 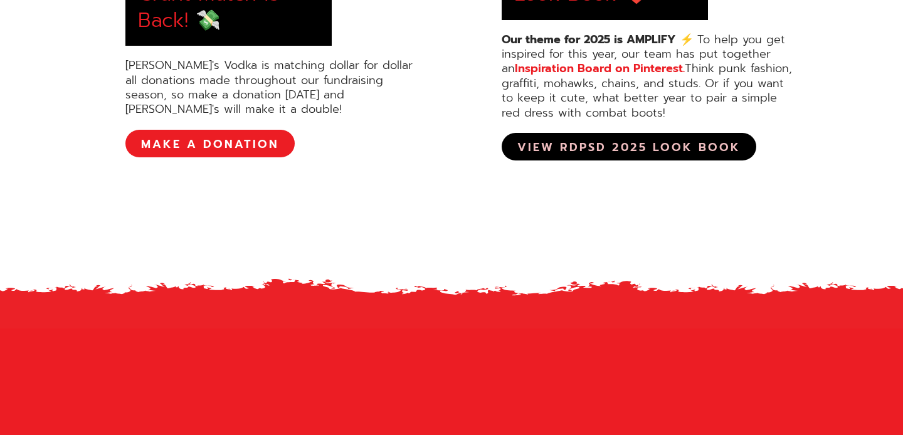 I want to click on a: View RDPSD 2025 Look Book, so click(x=629, y=147).